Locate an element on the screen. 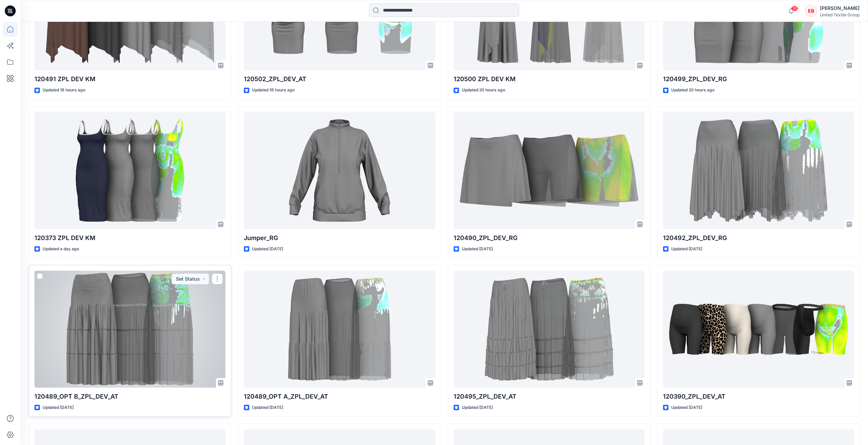 The width and height of the screenshot is (868, 445). a: 120489_OPT A_ZPL_DEV_AT is located at coordinates (339, 330).